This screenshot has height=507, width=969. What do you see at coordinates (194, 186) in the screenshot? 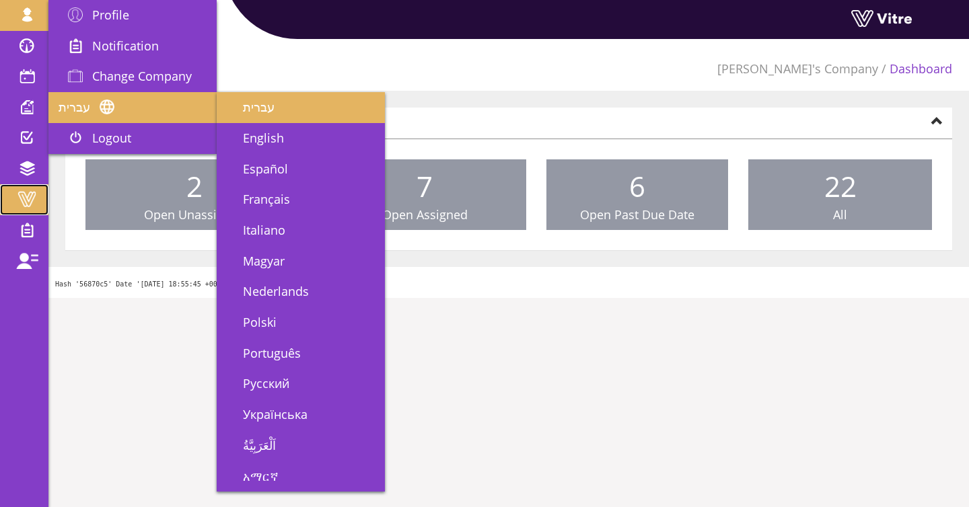
I see `span: 2` at bounding box center [194, 186].